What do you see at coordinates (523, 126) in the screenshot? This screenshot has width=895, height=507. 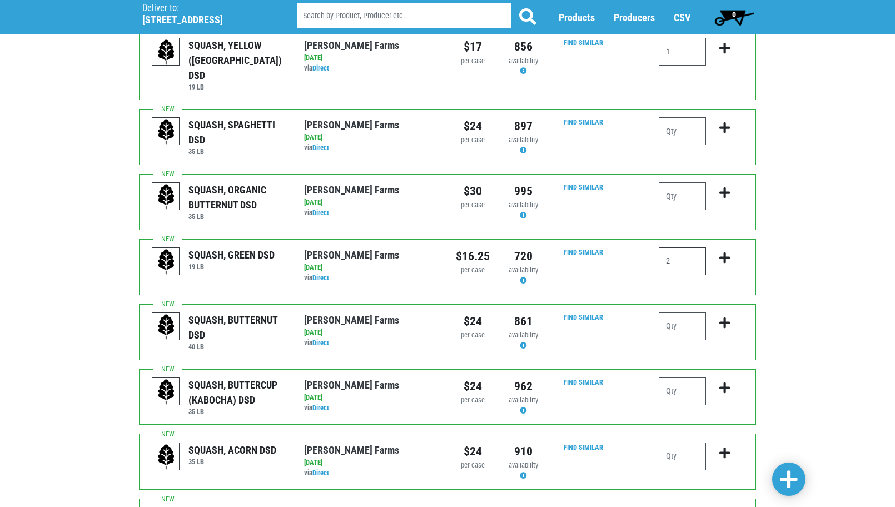 I see `div: 897` at bounding box center [523, 126].